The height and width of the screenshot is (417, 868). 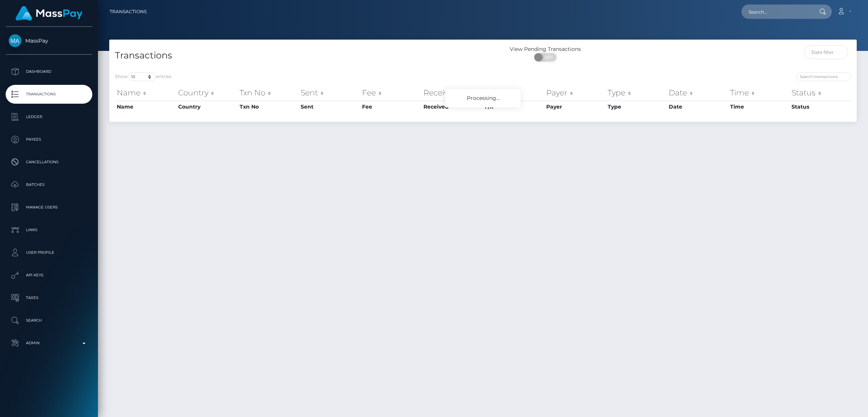 I want to click on p: Transactions, so click(x=49, y=95).